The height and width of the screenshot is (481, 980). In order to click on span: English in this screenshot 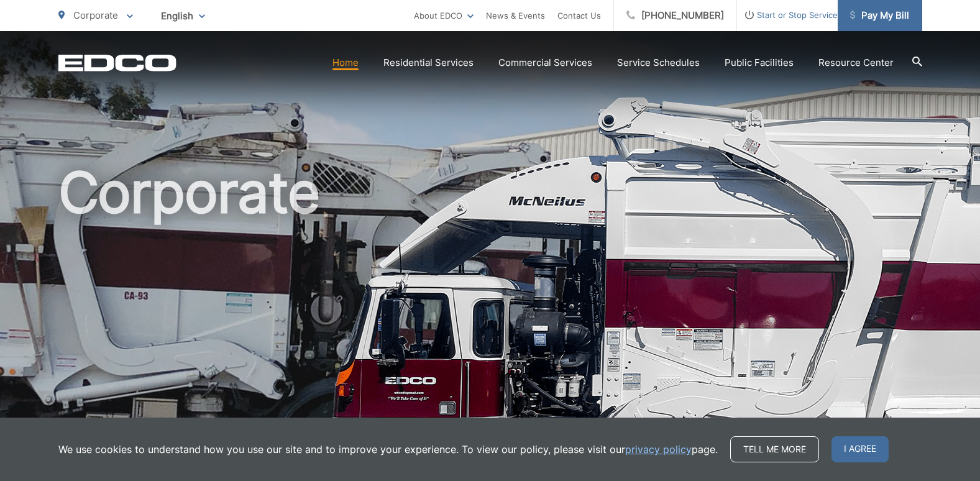, I will do `click(183, 16)`.